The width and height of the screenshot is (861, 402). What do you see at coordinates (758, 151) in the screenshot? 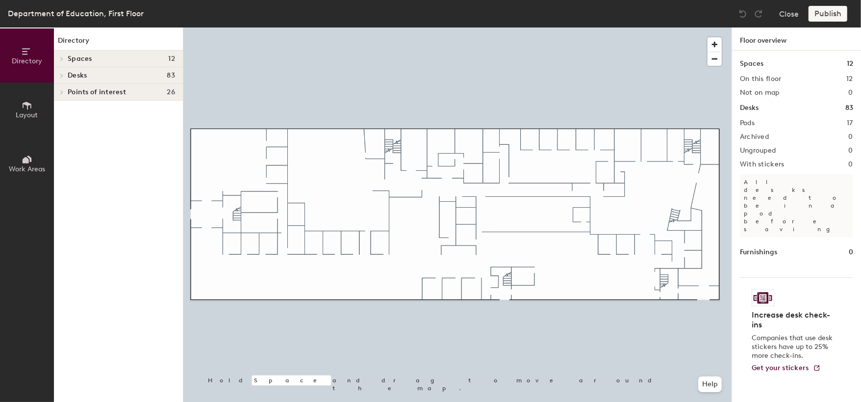
I see `h2: Ungrouped` at bounding box center [758, 151].